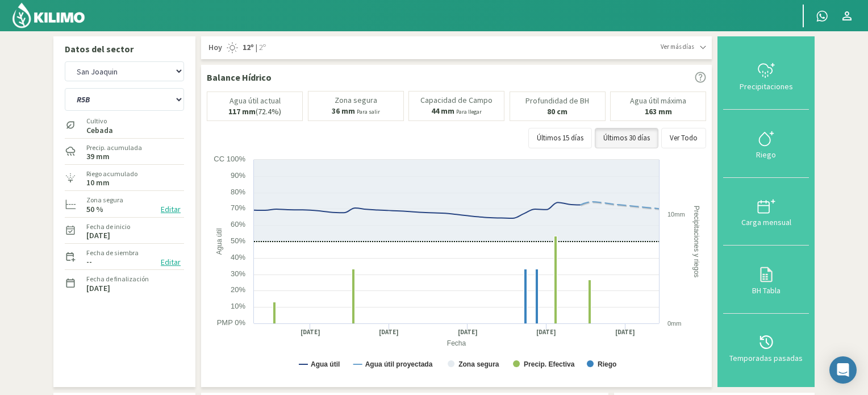  I want to click on text: 10mm, so click(676, 214).